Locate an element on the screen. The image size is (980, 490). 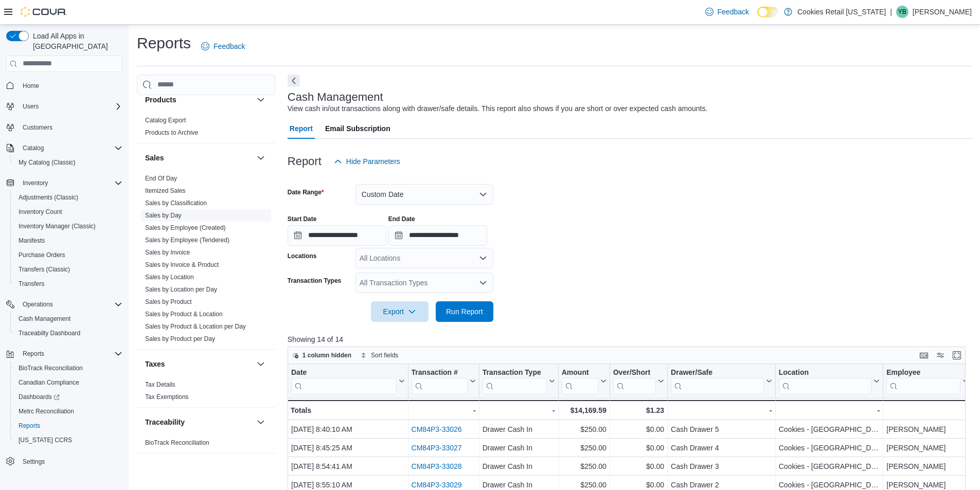
button: Transaction Type is located at coordinates (518, 380).